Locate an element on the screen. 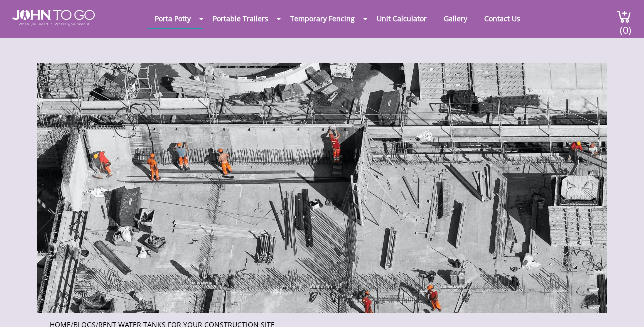 The image size is (644, 327). img: cart a is located at coordinates (624, 16).